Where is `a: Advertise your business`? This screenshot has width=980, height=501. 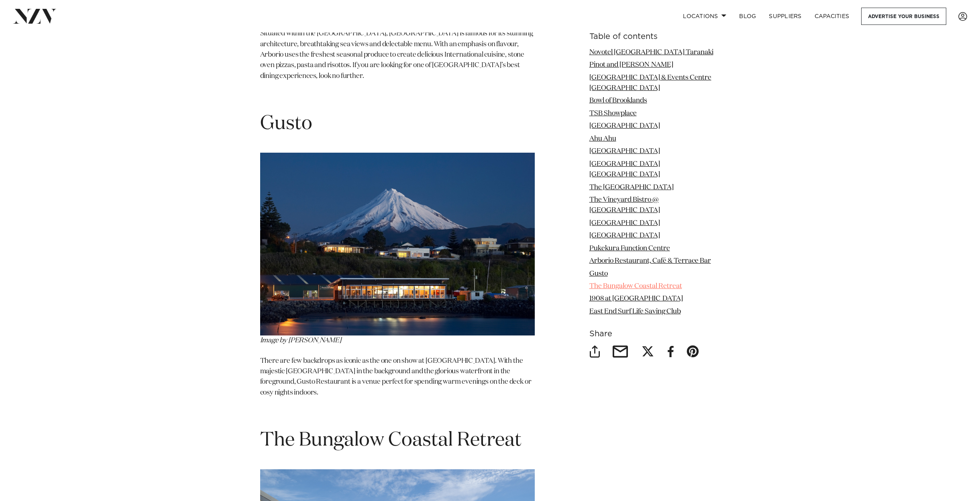
a: Advertise your business is located at coordinates (903, 16).